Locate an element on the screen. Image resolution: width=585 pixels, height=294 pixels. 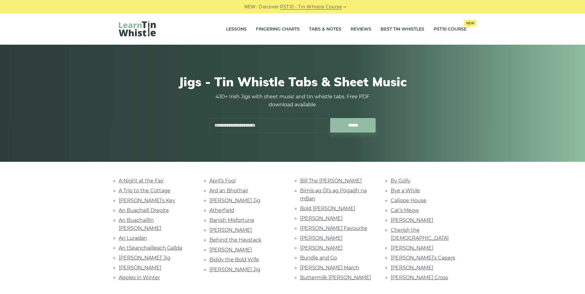
h1: Jigs - Tin Whistle Tabs & Sheet Music is located at coordinates (293, 82).